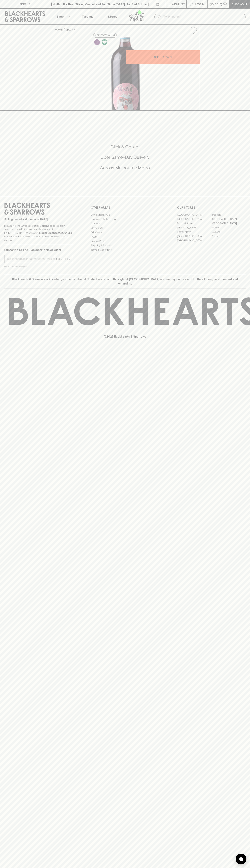 The image size is (250, 868). Describe the element at coordinates (212, 207) in the screenshot. I see `p: OUR STORES` at that location.